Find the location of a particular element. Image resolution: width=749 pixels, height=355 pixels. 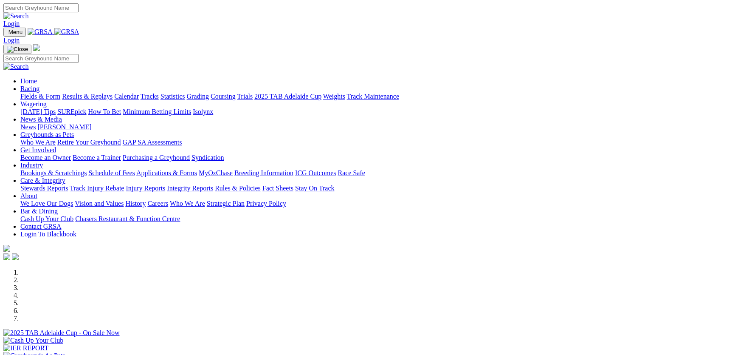

a: Race Safe is located at coordinates (351, 172).